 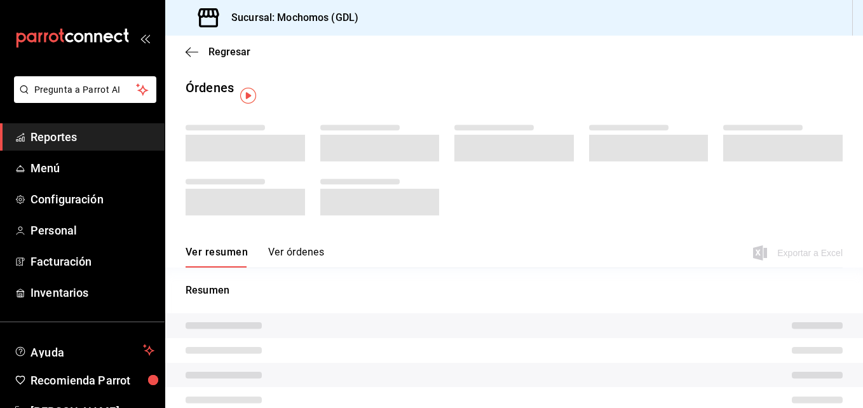 What do you see at coordinates (248, 95) in the screenshot?
I see `button: Tooltip marker` at bounding box center [248, 95].